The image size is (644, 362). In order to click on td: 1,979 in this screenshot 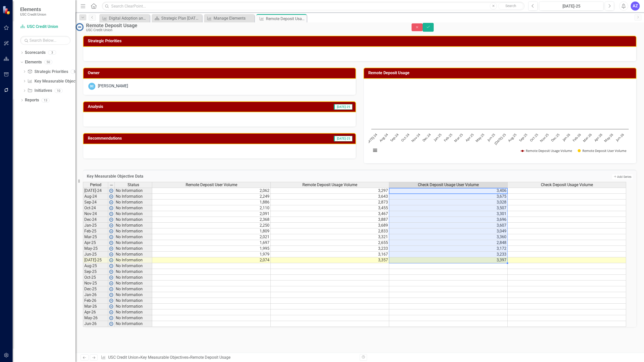, I will do `click(211, 255)`.